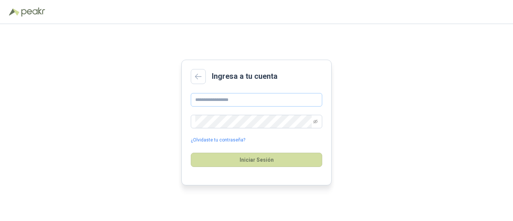 This screenshot has height=221, width=513. I want to click on img: Peakr, so click(33, 12).